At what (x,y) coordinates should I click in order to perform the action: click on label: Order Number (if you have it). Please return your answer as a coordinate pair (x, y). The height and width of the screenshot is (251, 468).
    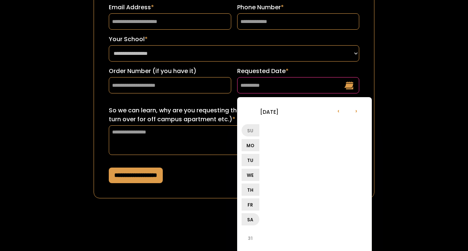
    Looking at the image, I should click on (170, 71).